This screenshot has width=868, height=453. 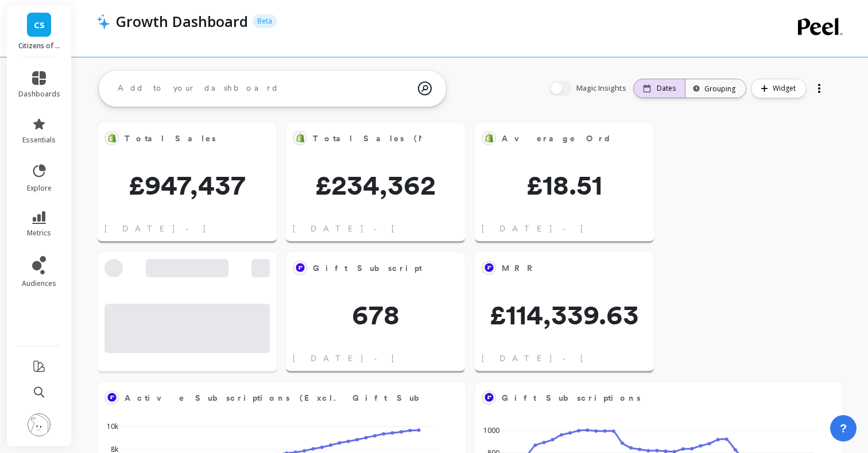 I want to click on p: Dates, so click(x=666, y=88).